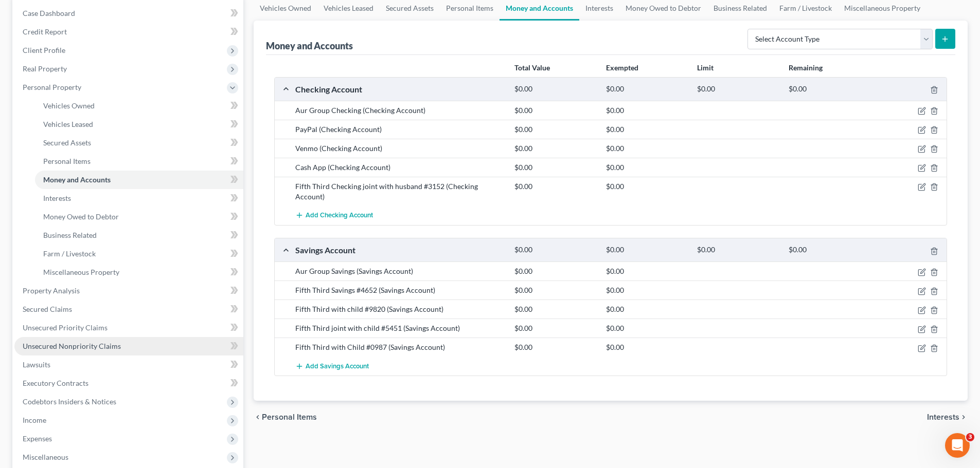  Describe the element at coordinates (310, 46) in the screenshot. I see `div: Money and Accounts` at that location.